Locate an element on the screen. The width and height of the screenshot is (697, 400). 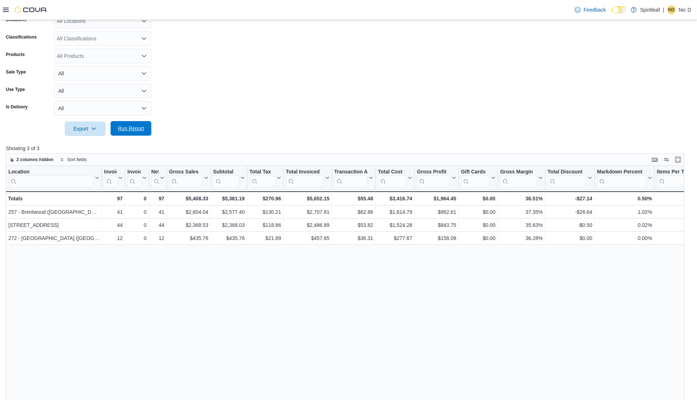
button: Invoices Ref is located at coordinates (137, 178).